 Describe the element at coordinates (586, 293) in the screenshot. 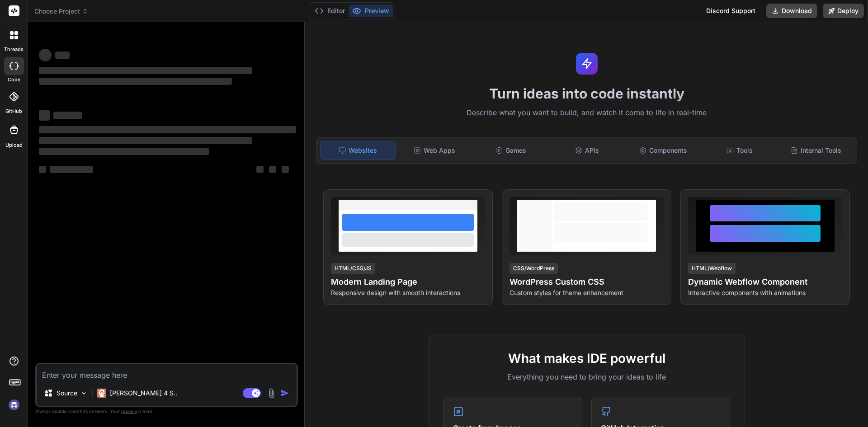

I see `p: Custom styles for theme enhancement` at that location.